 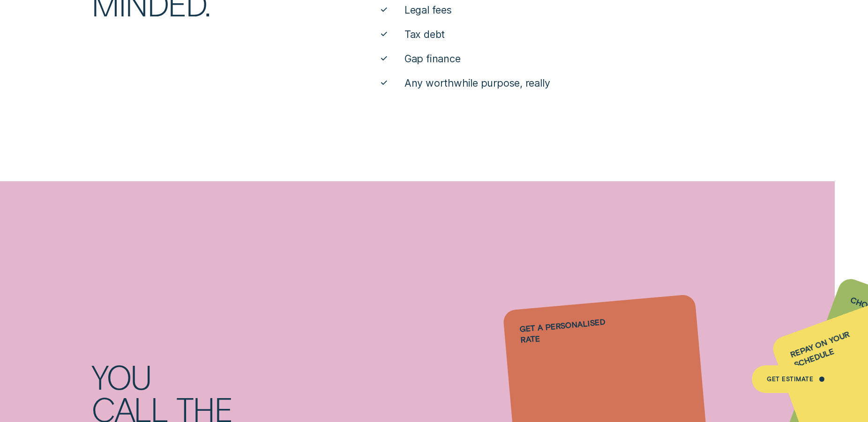 What do you see at coordinates (433, 58) in the screenshot?
I see `span: Gap finance` at bounding box center [433, 58].